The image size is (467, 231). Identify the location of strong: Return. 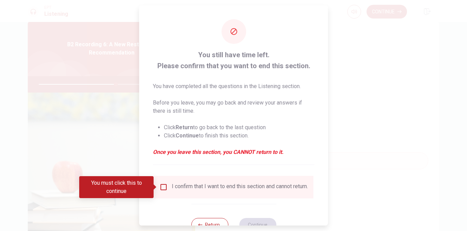
(184, 127).